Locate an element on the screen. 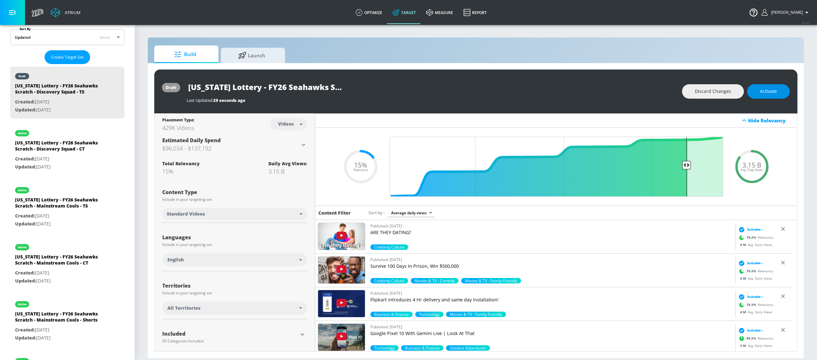  h6: Content Filter is located at coordinates (334, 213).